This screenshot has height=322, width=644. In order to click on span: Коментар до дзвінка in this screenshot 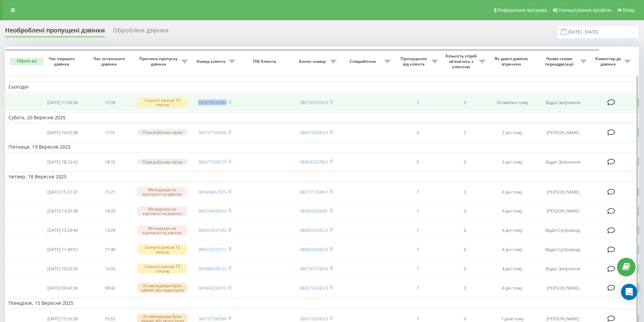, I will do `click(609, 61)`.